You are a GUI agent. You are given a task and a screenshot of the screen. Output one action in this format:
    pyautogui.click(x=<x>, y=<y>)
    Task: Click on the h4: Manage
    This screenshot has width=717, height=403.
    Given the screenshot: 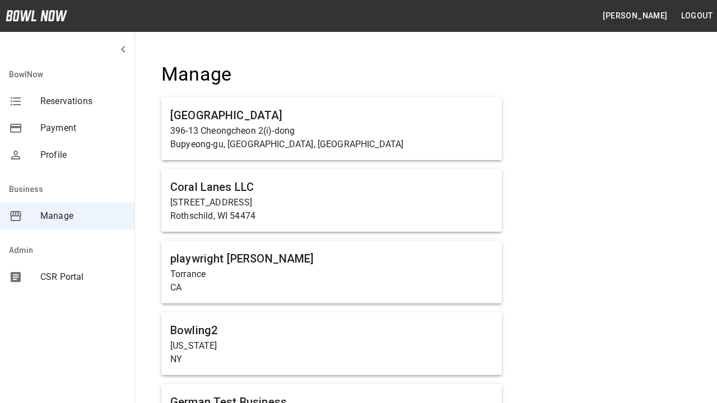 What is the action you would take?
    pyautogui.click(x=331, y=74)
    